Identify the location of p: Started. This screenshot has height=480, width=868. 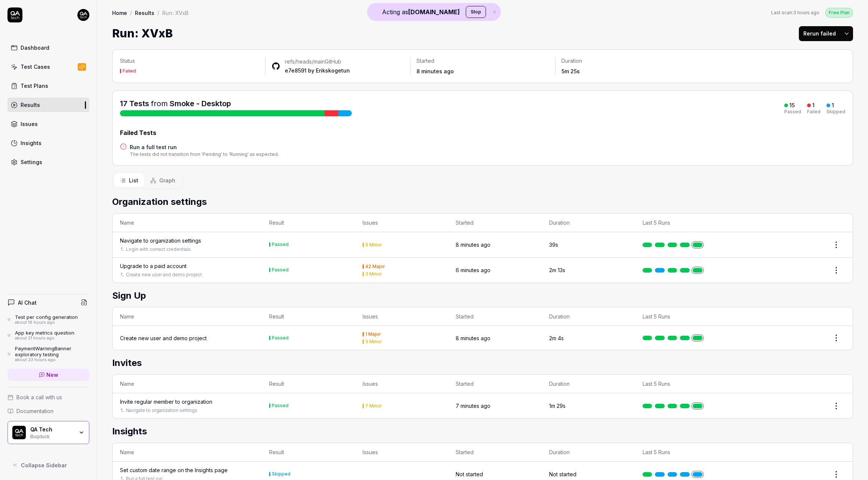
(483, 61).